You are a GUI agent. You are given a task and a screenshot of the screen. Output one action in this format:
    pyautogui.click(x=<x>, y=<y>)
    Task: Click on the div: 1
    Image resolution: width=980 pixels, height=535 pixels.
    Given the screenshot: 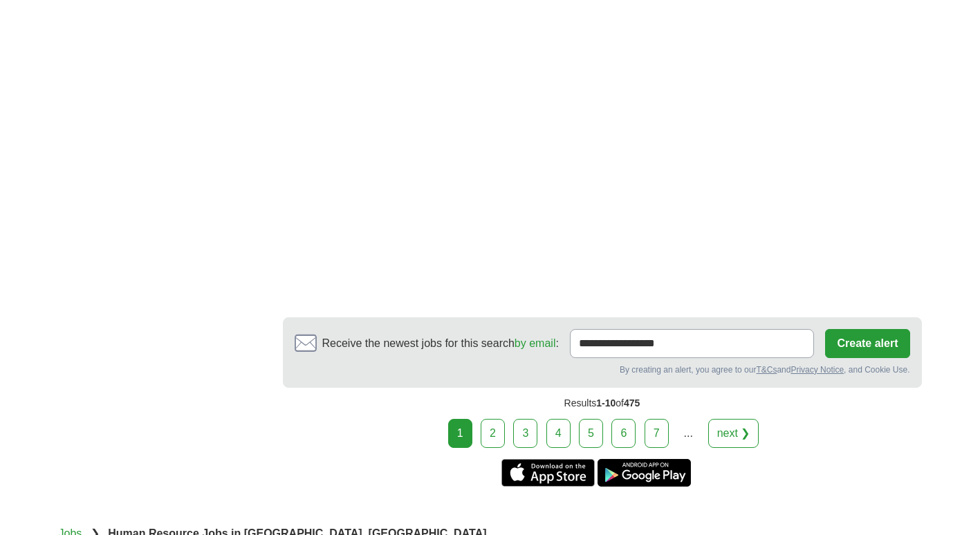 What is the action you would take?
    pyautogui.click(x=460, y=434)
    